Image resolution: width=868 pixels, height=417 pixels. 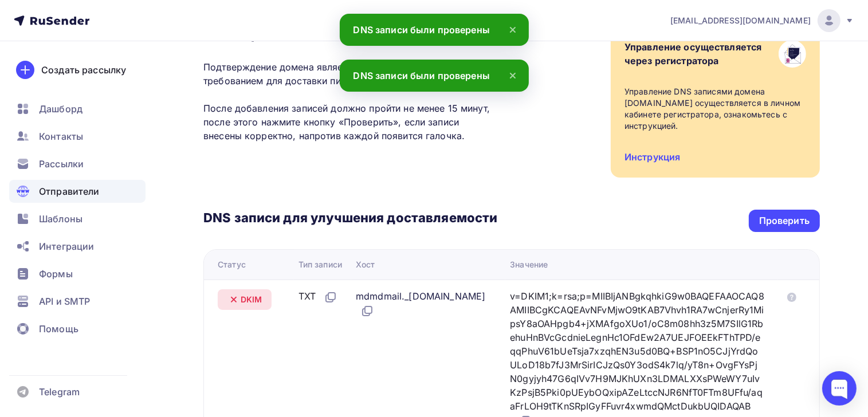 I want to click on p: Подтверждение домена является обязательным техническим требованием для доставки писем во «Входящи..., so click(x=350, y=101).